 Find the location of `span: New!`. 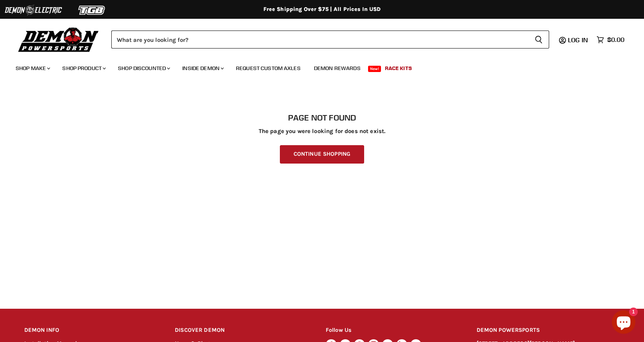

span: New! is located at coordinates (375, 69).